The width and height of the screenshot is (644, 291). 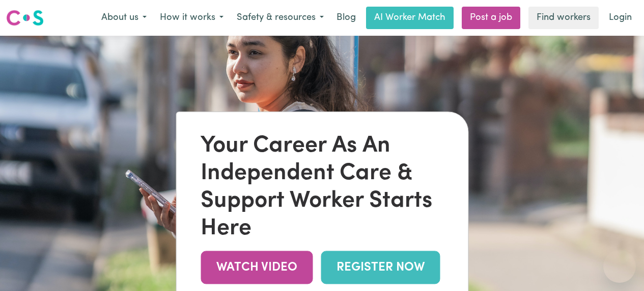 I want to click on a: Blog, so click(x=347, y=18).